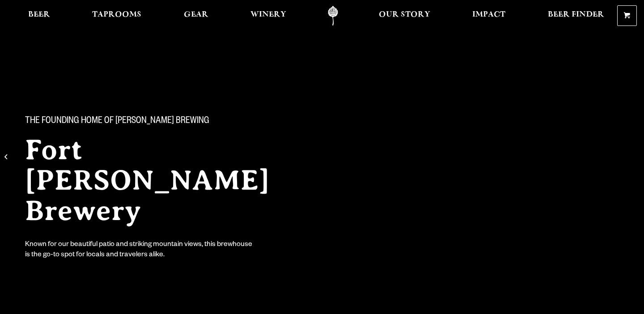  I want to click on span: Beer, so click(39, 15).